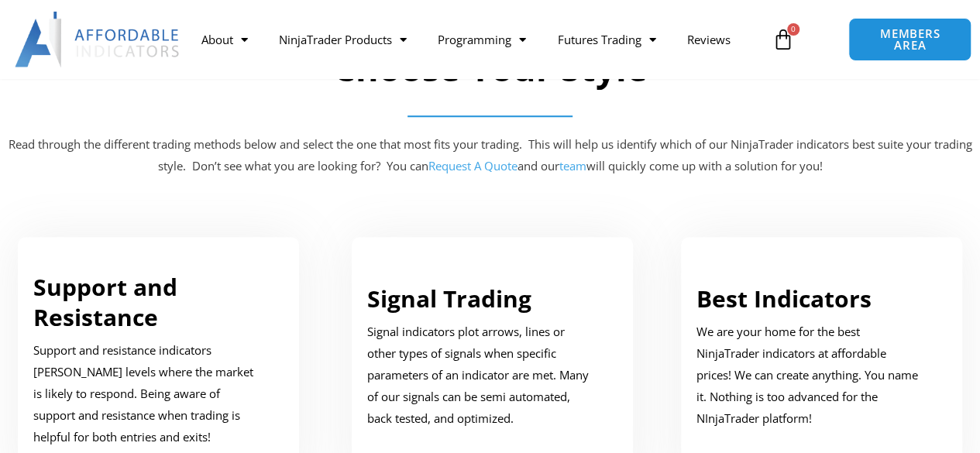  Describe the element at coordinates (342, 39) in the screenshot. I see `a: NinjaTrader Products` at that location.